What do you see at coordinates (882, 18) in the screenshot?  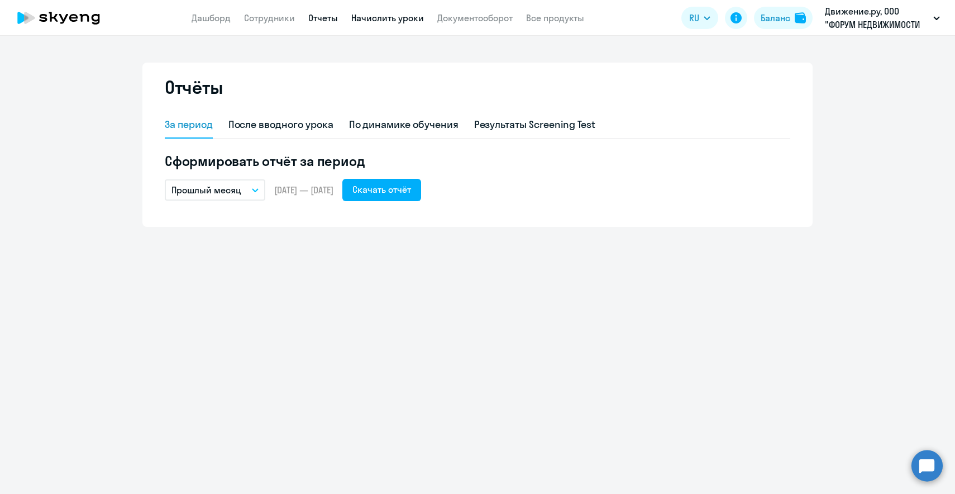 I see `button: Движение.ру, ООО "ФОРУМ НЕДВИЖИМОСТИ "ДВИЖЕНИЕ"` at bounding box center [882, 18].